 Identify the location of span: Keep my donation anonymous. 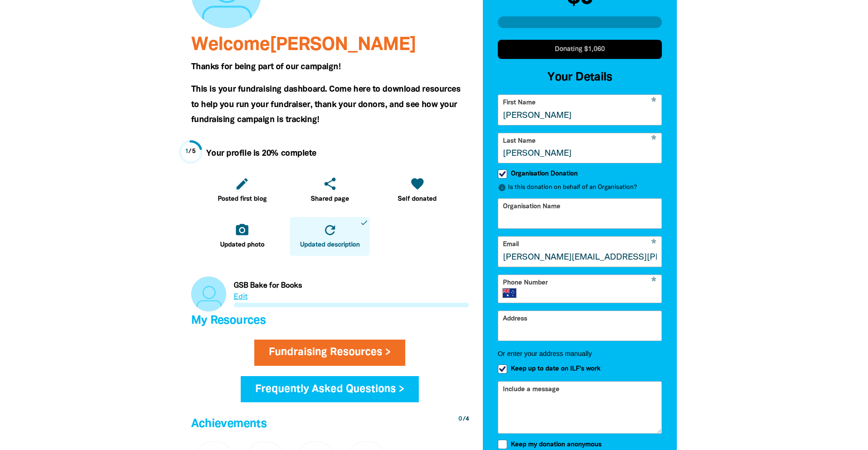
(556, 444).